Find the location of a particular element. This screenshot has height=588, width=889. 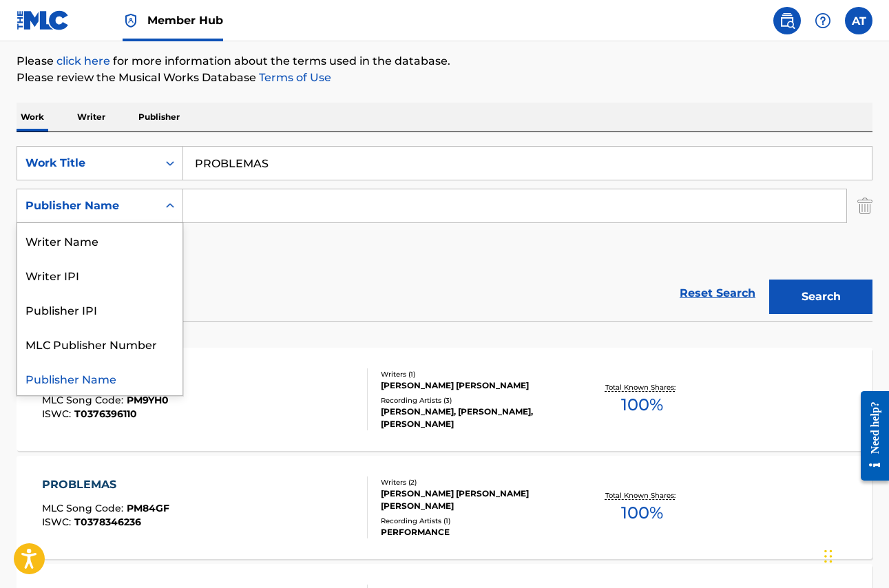

span: PM84GF is located at coordinates (148, 508).